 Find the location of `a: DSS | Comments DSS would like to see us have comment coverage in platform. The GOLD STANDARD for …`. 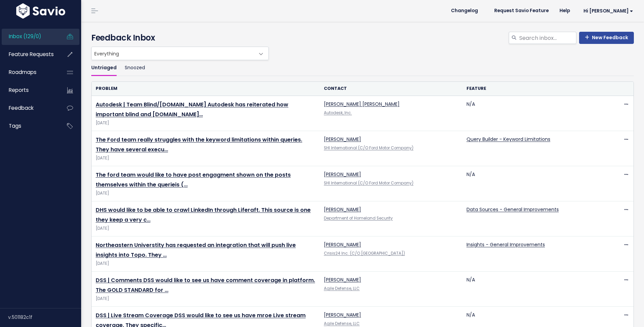

a: DSS | Comments DSS would like to see us have comment coverage in platform. The GOLD STANDARD for … is located at coordinates (205, 285).